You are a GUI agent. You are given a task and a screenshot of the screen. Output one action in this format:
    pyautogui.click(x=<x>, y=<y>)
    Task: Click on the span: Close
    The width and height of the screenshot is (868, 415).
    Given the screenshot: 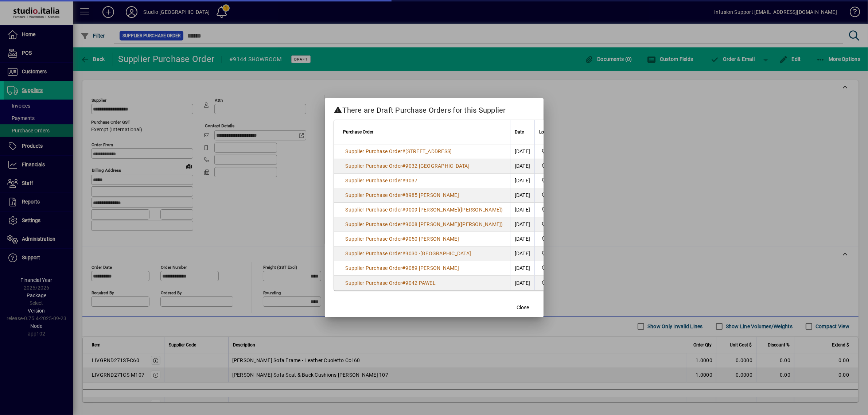 What is the action you would take?
    pyautogui.click(x=523, y=307)
    